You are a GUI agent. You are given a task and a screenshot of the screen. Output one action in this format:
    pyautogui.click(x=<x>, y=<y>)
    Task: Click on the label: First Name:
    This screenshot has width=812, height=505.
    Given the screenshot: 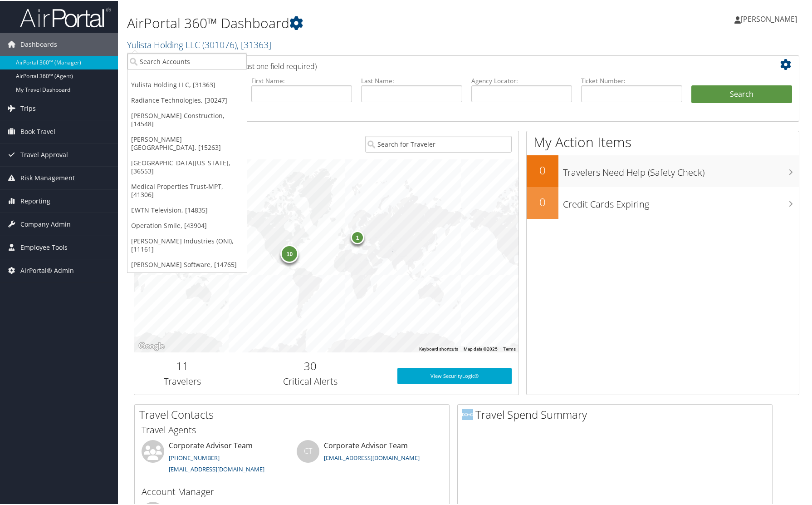 What is the action you would take?
    pyautogui.click(x=301, y=80)
    